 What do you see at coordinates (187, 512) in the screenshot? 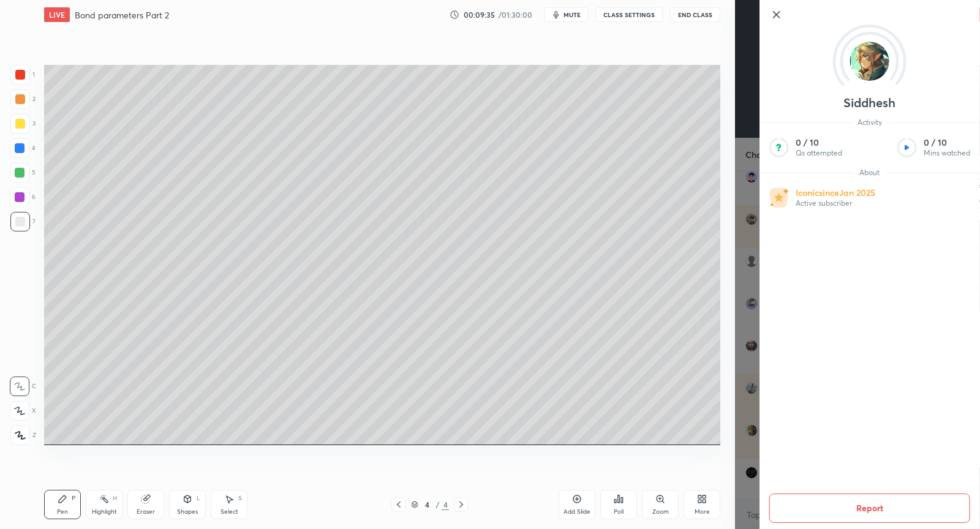
I see `div: Shapes` at bounding box center [187, 512].